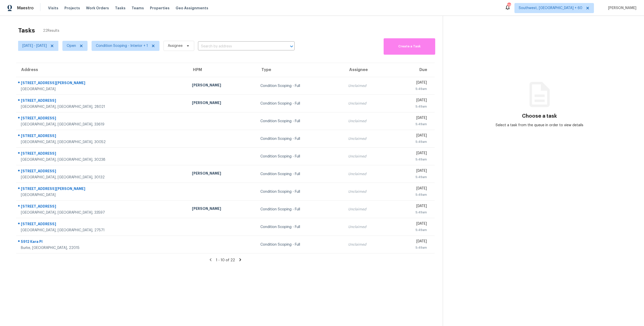 The width and height of the screenshot is (644, 326). What do you see at coordinates (27, 30) in the screenshot?
I see `h2: Tasks` at bounding box center [27, 30].